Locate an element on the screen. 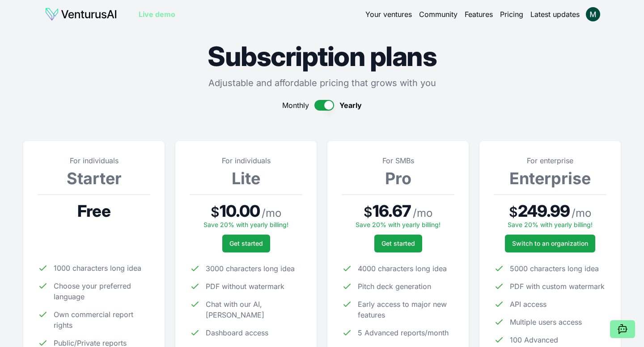  span: Yearly is located at coordinates (350, 105).